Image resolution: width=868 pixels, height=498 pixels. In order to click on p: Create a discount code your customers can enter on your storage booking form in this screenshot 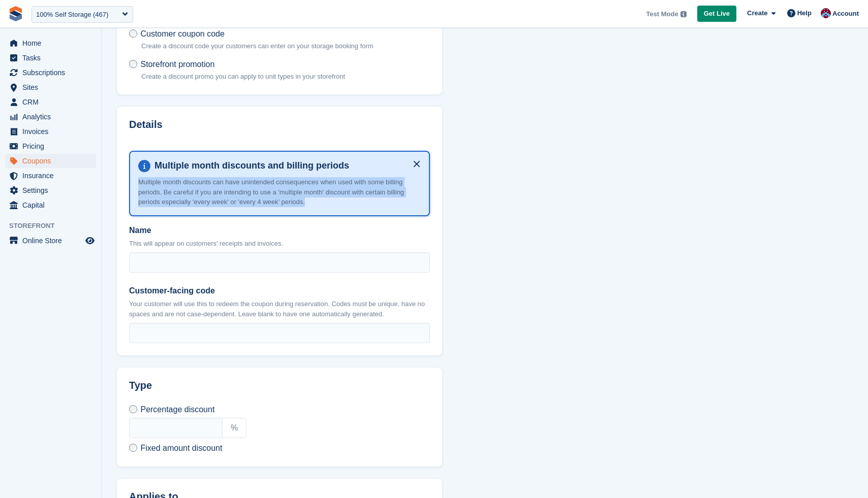, I will do `click(257, 46)`.